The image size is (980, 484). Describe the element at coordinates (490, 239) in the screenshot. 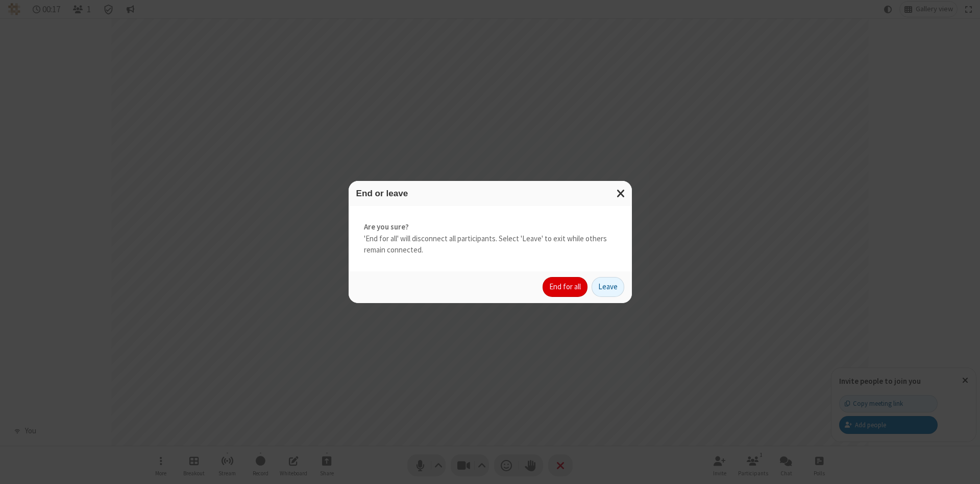

I see `div: 'End for all' will disconnect all participants. Select 'Leave' to exit while others remain connec...` at that location.